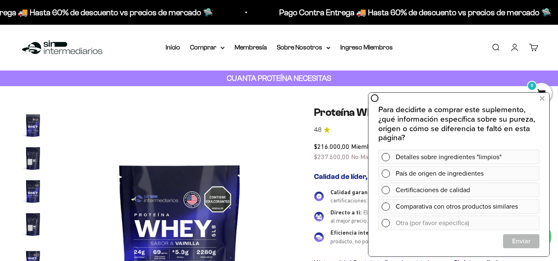  What do you see at coordinates (33, 193) in the screenshot?
I see `button: Ir al artículo 8` at bounding box center [33, 193].